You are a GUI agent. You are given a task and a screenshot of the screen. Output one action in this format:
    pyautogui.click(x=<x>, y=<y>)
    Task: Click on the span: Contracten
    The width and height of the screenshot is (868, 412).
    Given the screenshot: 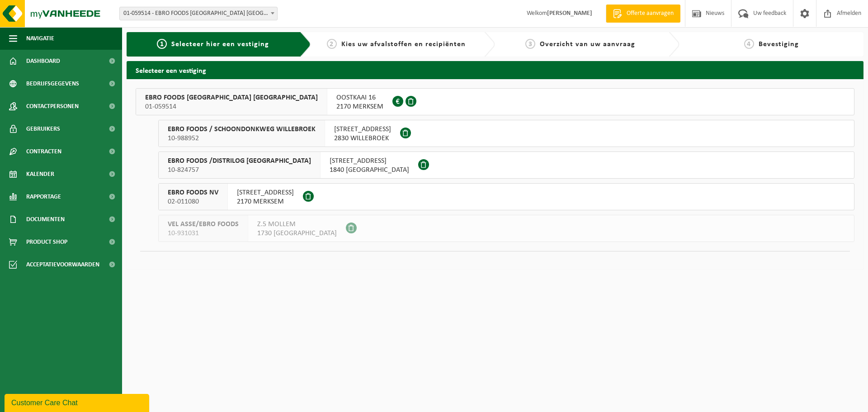 What is the action you would take?
    pyautogui.click(x=44, y=151)
    